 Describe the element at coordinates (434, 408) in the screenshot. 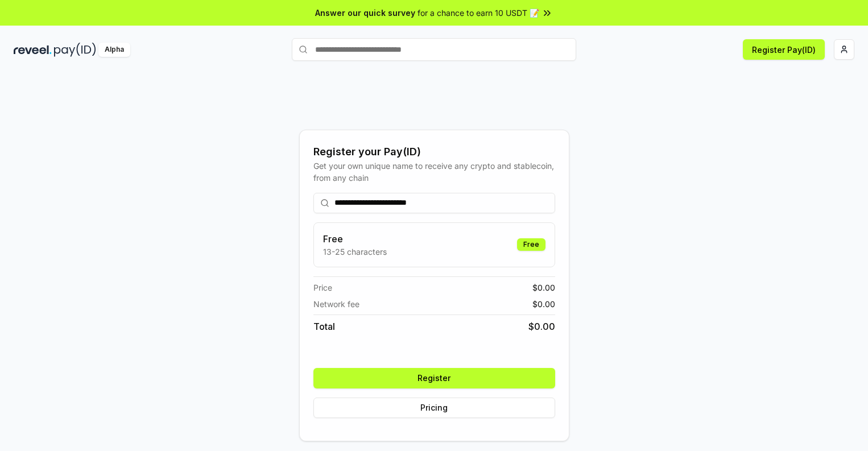

I see `button: Pricing` at that location.